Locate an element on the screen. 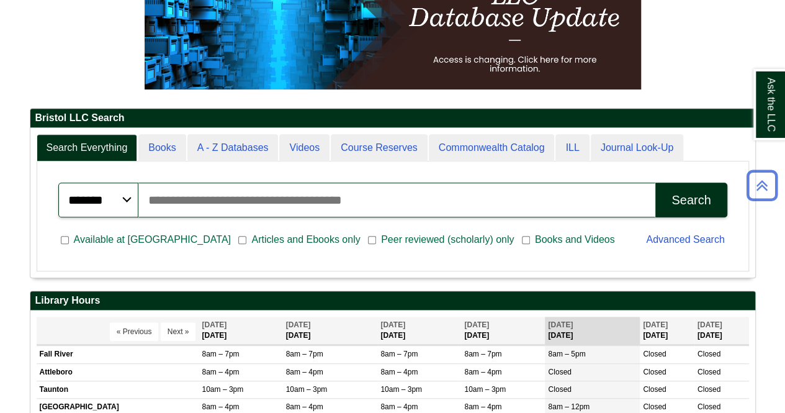 This screenshot has height=413, width=785. button: « Previous is located at coordinates (134, 331).